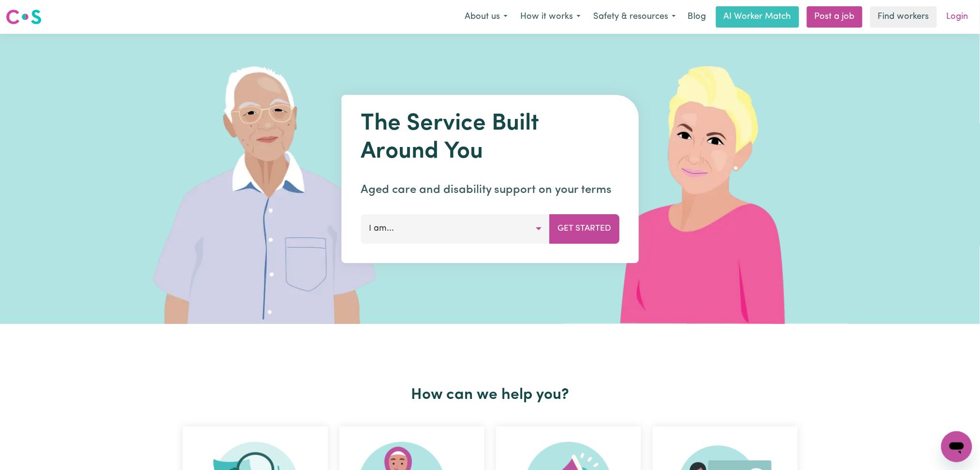 Image resolution: width=980 pixels, height=470 pixels. What do you see at coordinates (490, 190) in the screenshot?
I see `p: Aged care and disability support on your terms` at bounding box center [490, 190].